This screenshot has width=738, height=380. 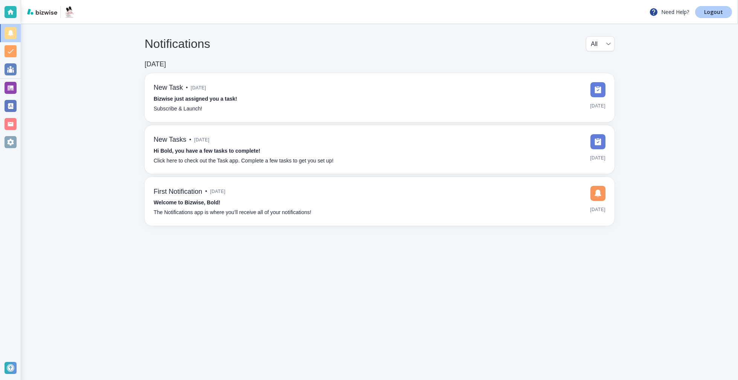 What do you see at coordinates (207, 151) in the screenshot?
I see `strong: Hi Bold, you have a few tasks to complete!` at bounding box center [207, 151].